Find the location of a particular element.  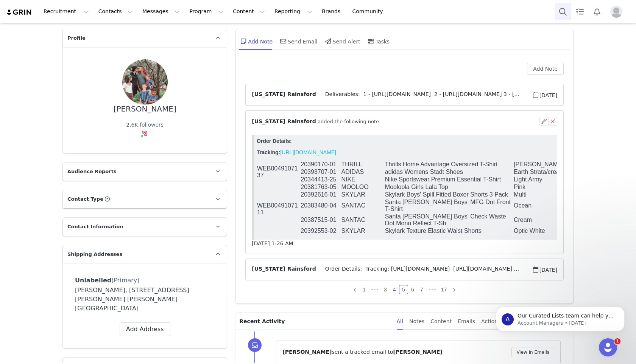

div: Actions is located at coordinates (491, 321).